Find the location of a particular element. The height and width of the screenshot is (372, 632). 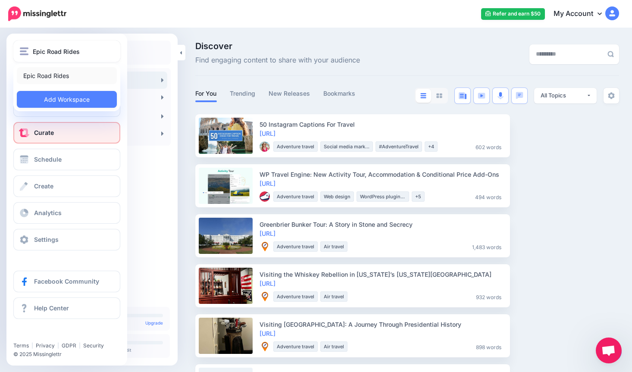

img: video-blue.png is located at coordinates (481, 96).